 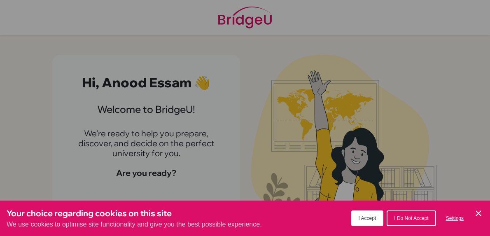 What do you see at coordinates (455, 218) in the screenshot?
I see `button: Settings` at bounding box center [455, 218].